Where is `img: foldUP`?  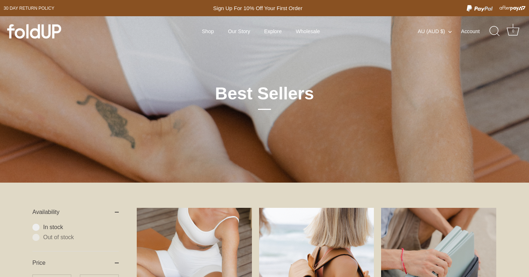
img: foldUP is located at coordinates (34, 31).